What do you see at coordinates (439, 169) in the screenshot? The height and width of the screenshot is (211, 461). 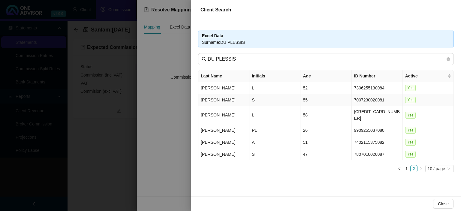 I see `div: Page Size` at bounding box center [439, 169].